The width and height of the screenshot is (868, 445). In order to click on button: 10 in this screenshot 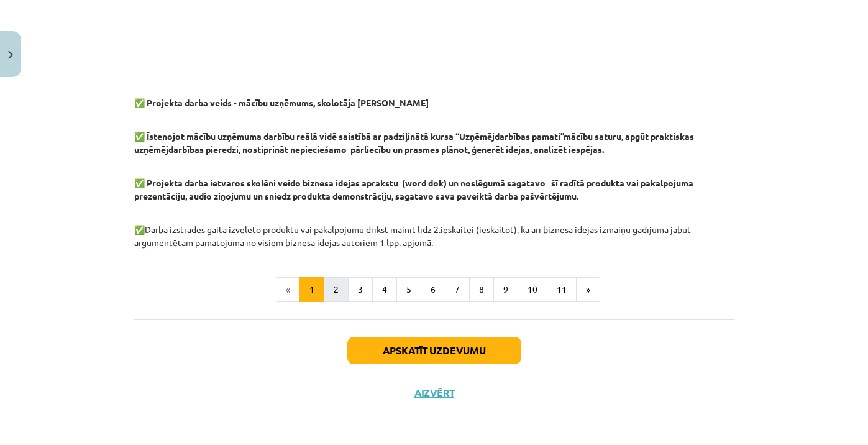, I will do `click(532, 289)`.